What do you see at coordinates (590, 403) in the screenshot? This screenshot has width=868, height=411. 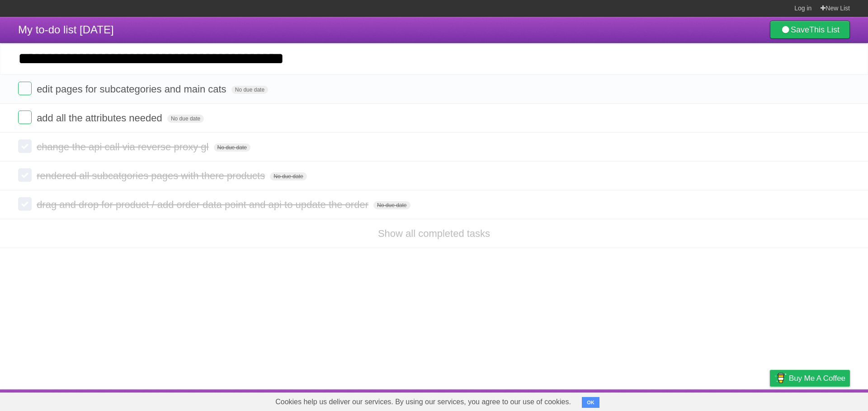 I see `button: OK` at bounding box center [590, 403].